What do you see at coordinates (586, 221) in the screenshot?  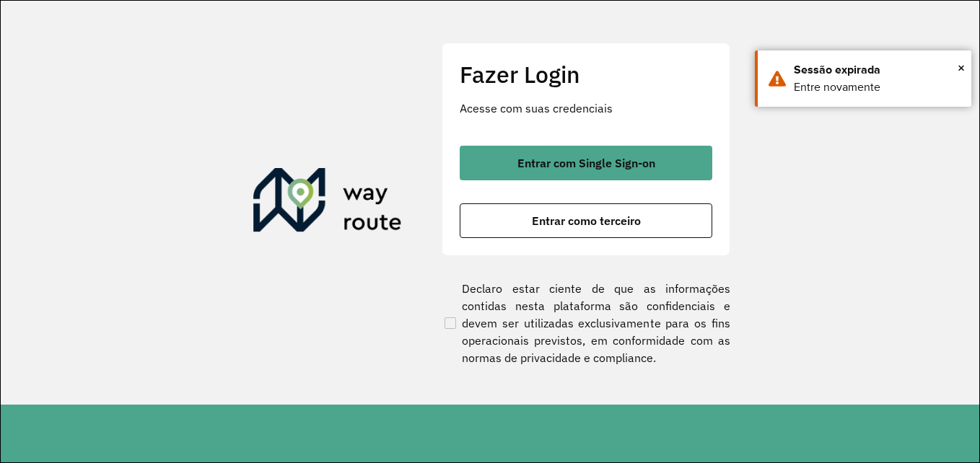 I see `span: Entrar como terceiro` at bounding box center [586, 221].